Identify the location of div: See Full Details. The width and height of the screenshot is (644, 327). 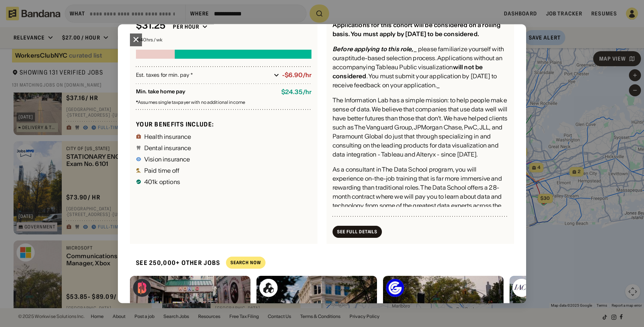
(357, 232).